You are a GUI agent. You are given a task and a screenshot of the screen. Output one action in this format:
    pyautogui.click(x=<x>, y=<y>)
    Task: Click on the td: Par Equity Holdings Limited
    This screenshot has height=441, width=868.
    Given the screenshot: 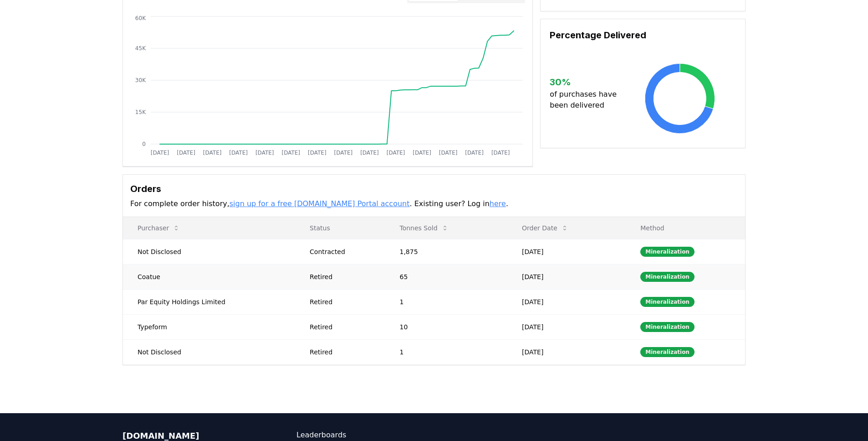 What is the action you would take?
    pyautogui.click(x=209, y=301)
    